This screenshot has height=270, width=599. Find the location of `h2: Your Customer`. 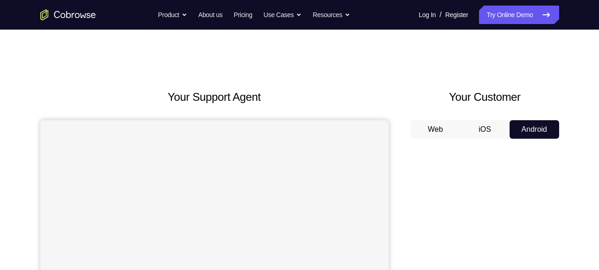

h2: Your Customer is located at coordinates (485, 97).